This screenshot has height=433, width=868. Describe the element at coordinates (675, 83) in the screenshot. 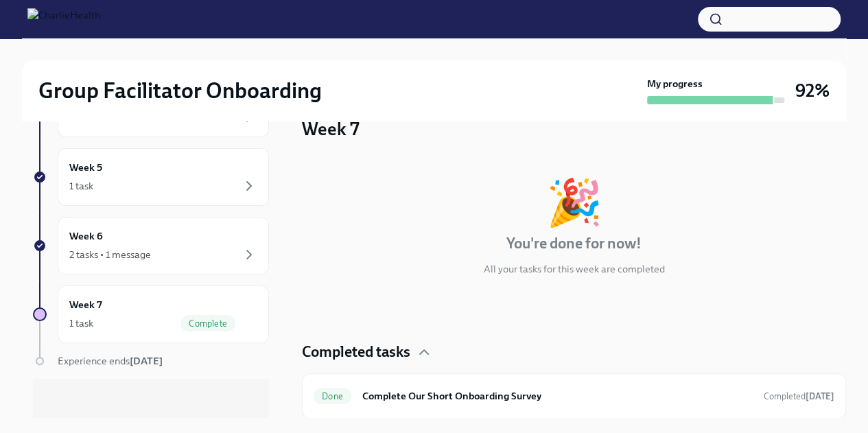

I see `strong: My progress` at that location.